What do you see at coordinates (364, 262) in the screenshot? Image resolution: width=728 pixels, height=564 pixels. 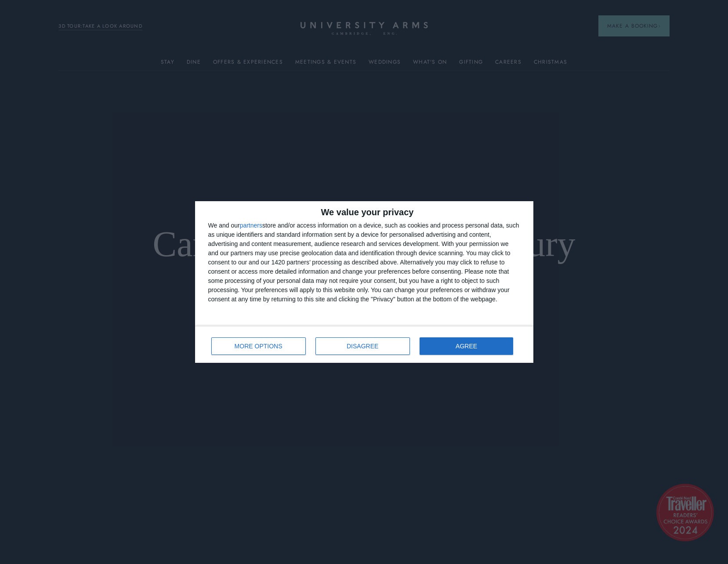 I see `div: We and our store and/or access information on a device, such as cookies and process personal data...` at bounding box center [364, 262].